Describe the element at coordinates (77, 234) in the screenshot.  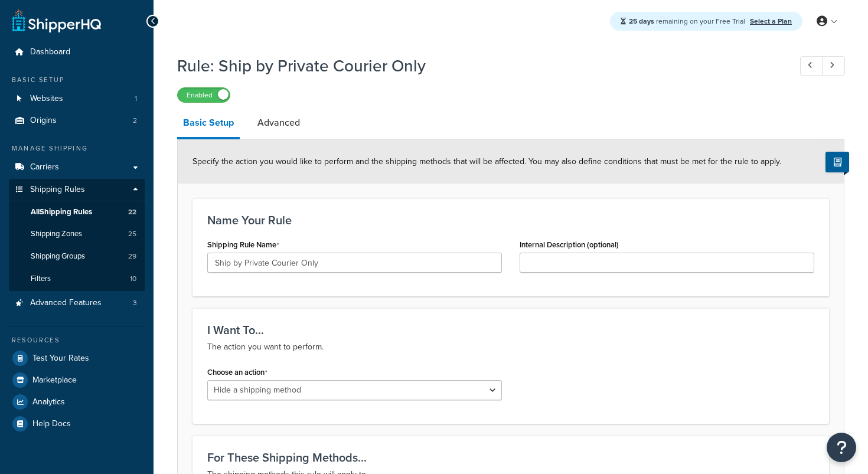
I see `a: Shipping Zones25` at that location.